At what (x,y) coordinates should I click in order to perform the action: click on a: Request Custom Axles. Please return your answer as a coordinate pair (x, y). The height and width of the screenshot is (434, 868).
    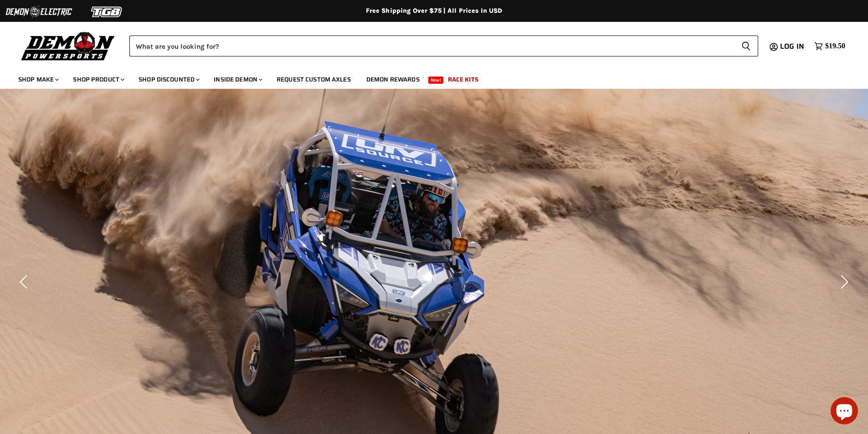
    Looking at the image, I should click on (314, 80).